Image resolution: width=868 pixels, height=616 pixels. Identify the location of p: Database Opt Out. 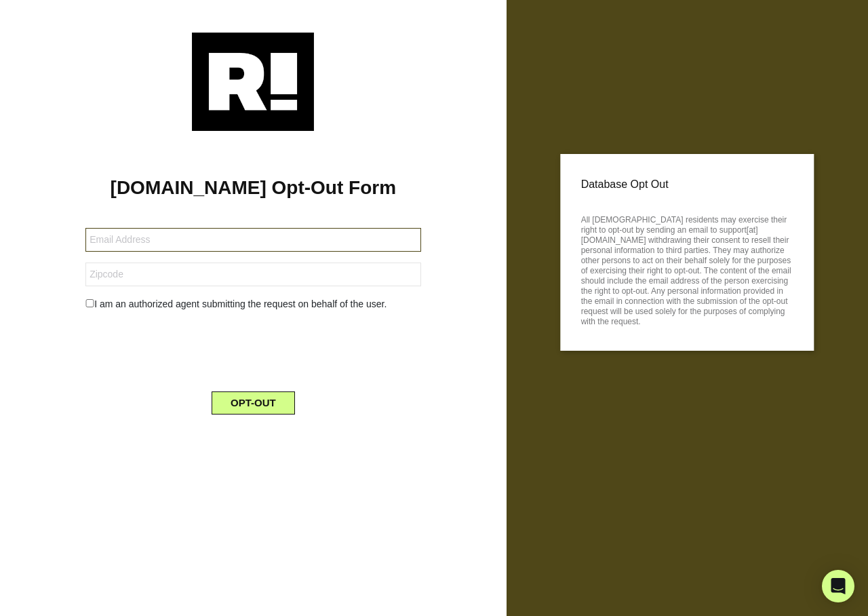
(687, 185).